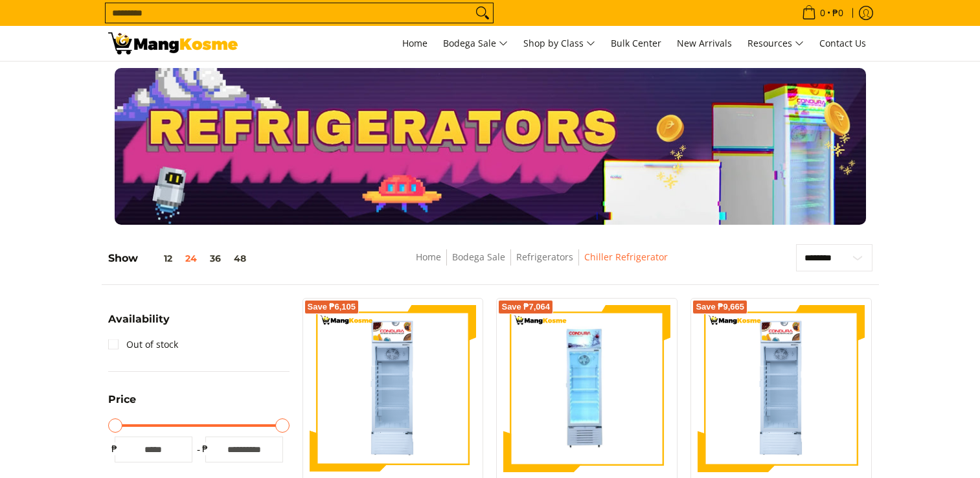 The image size is (980, 478). Describe the element at coordinates (482, 13) in the screenshot. I see `button: Search` at that location.